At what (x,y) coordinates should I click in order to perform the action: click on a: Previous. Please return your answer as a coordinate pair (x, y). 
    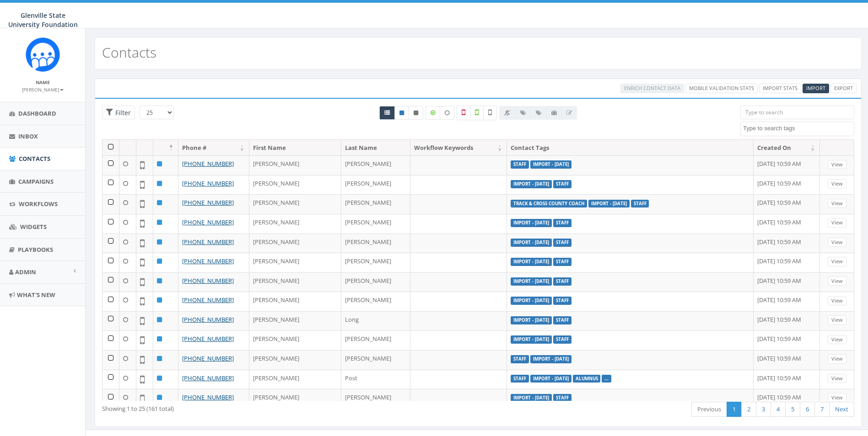
    Looking at the image, I should click on (709, 409).